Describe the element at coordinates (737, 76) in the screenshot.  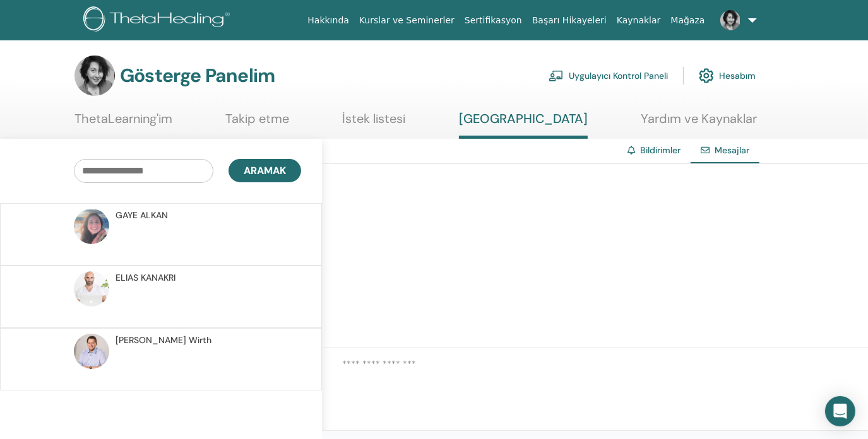
I see `font: Hesabım` at that location.